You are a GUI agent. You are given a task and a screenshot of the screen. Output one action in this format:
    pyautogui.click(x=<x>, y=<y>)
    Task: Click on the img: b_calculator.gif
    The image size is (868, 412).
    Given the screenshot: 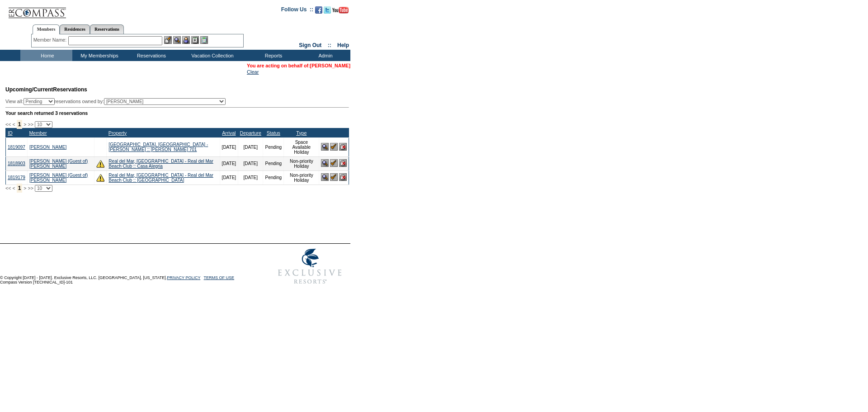 What is the action you would take?
    pyautogui.click(x=204, y=40)
    